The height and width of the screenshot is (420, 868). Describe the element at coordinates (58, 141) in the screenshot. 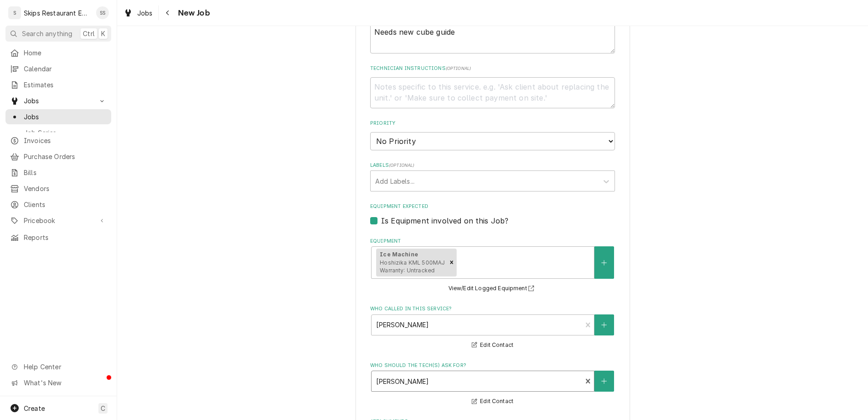

I see `a: Invoices` at that location.